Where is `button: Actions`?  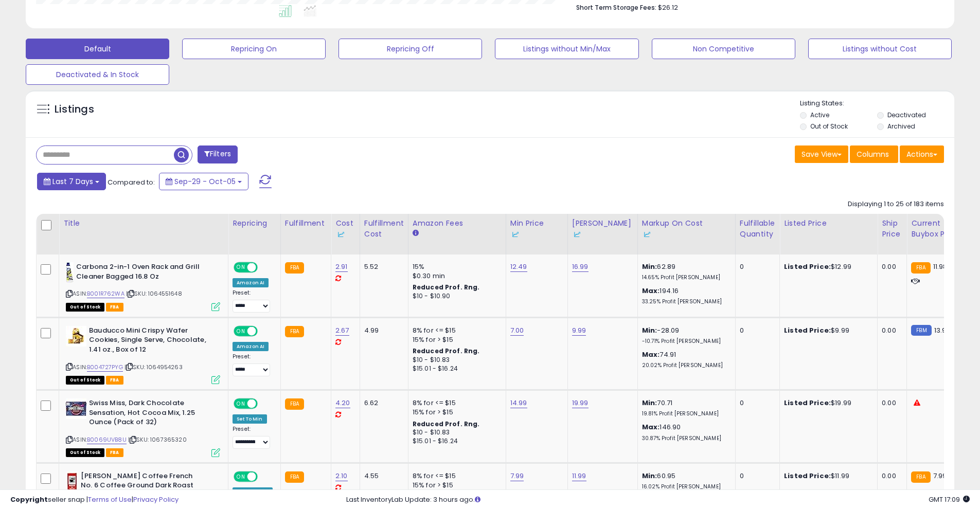
button: Actions is located at coordinates (922, 154).